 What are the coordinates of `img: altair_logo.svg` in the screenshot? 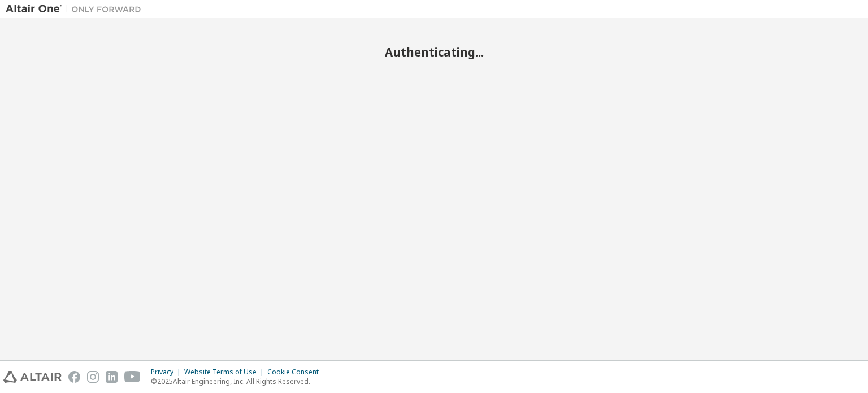 It's located at (33, 376).